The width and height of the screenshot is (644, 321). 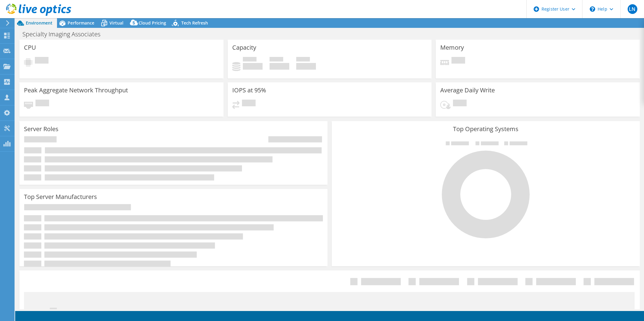 I want to click on span: Environment, so click(x=39, y=23).